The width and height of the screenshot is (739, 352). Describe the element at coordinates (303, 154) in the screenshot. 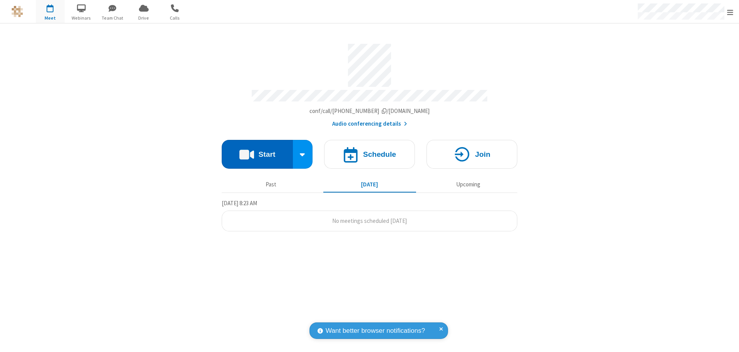

I see `div: Start conference options` at that location.